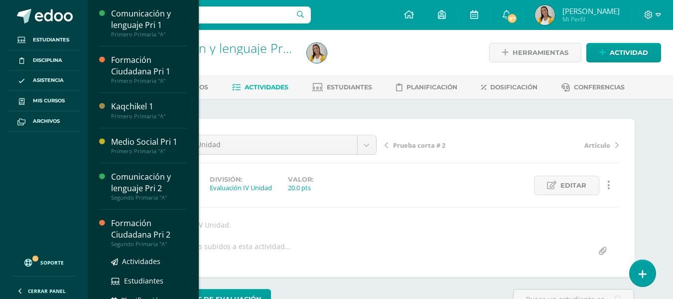 This screenshot has height=299, width=673. What do you see at coordinates (47, 60) in the screenshot?
I see `span: Disciplina` at bounding box center [47, 60].